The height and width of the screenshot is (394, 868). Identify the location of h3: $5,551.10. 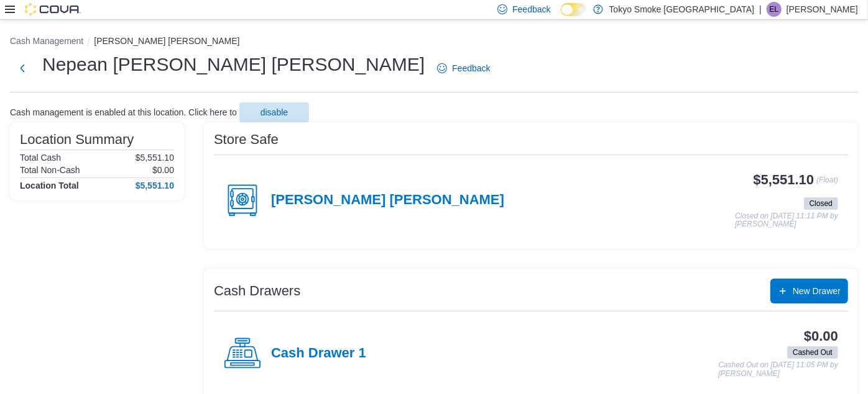
(784, 180).